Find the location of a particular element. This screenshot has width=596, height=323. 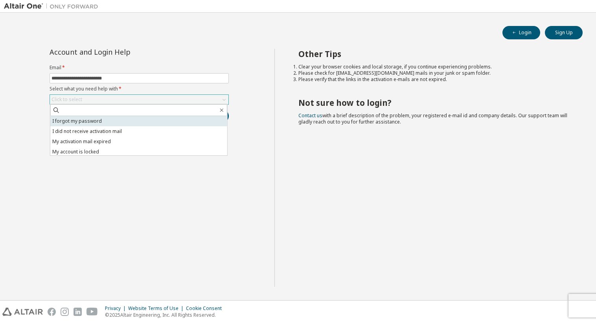

img: youtube.svg is located at coordinates (92, 312).